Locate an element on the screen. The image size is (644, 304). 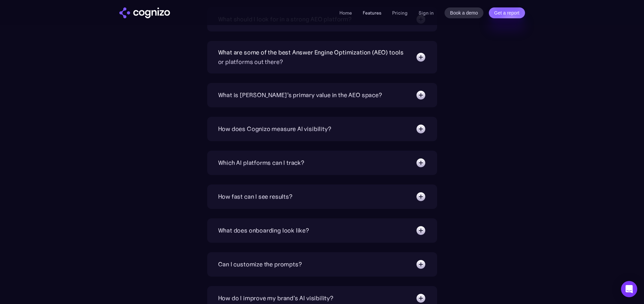
div: What are some of the best Answer Engine Optimization (AEO) tools or platforms out there? is located at coordinates (313, 57).